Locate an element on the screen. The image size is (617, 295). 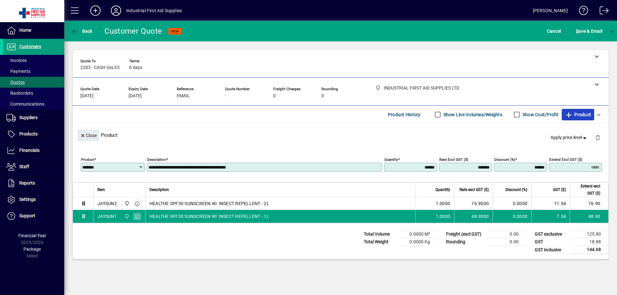
span: Cancel is located at coordinates (554, 31).